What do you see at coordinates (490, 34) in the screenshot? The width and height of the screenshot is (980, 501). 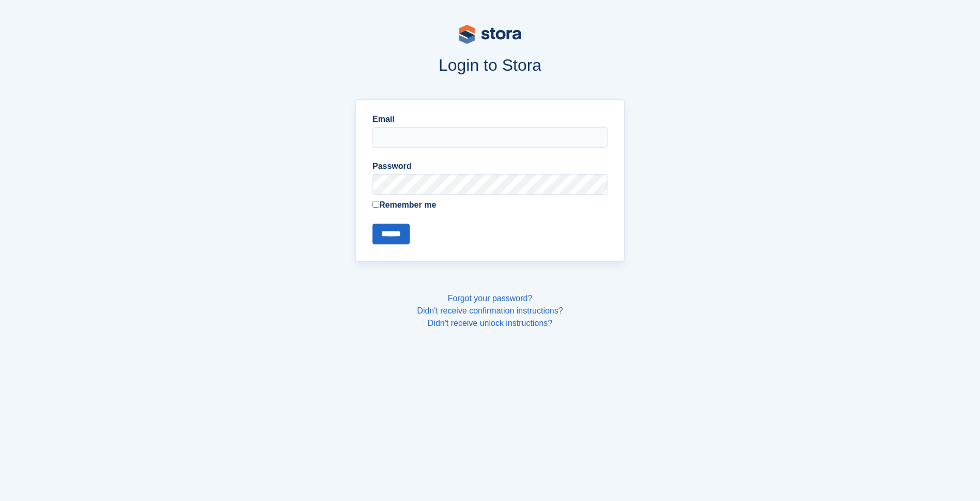 I see `img: stora-logo-53a41332b3708ae10de48c4981b4e9114cc0af31d8433b30ea865607fb682f29.svg` at bounding box center [490, 34].